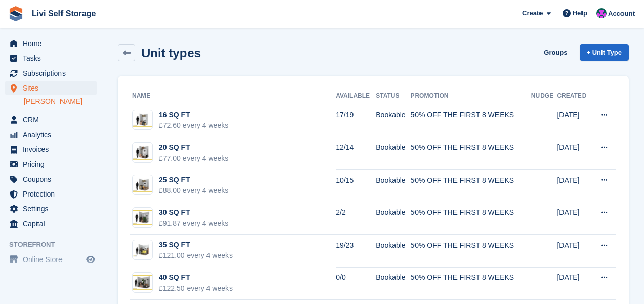 Image resolution: width=644 pixels, height=304 pixels. Describe the element at coordinates (355, 120) in the screenshot. I see `td: 17/19` at that location.